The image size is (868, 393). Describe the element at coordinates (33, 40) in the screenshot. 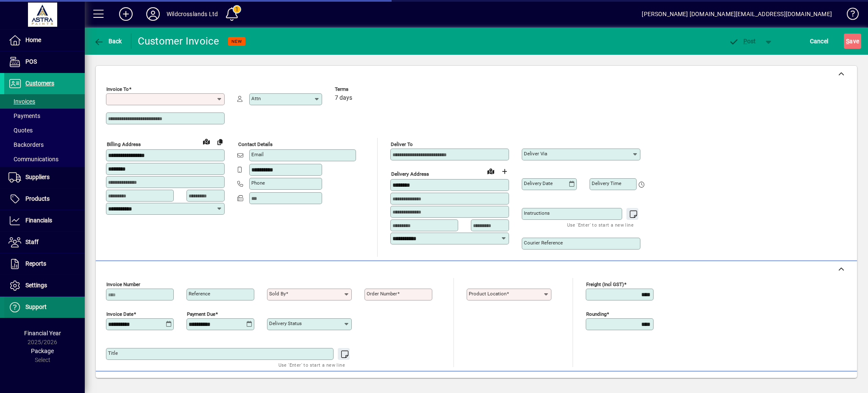

I see `span: Home` at that location.